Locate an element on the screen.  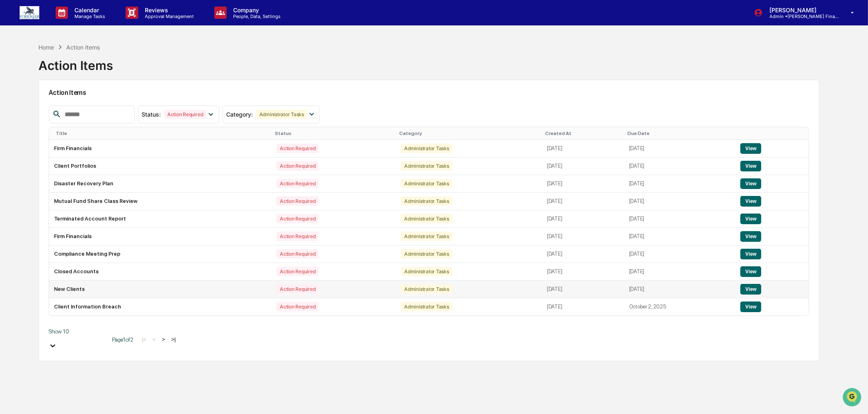
td: October 2, 2025 is located at coordinates (680, 307).